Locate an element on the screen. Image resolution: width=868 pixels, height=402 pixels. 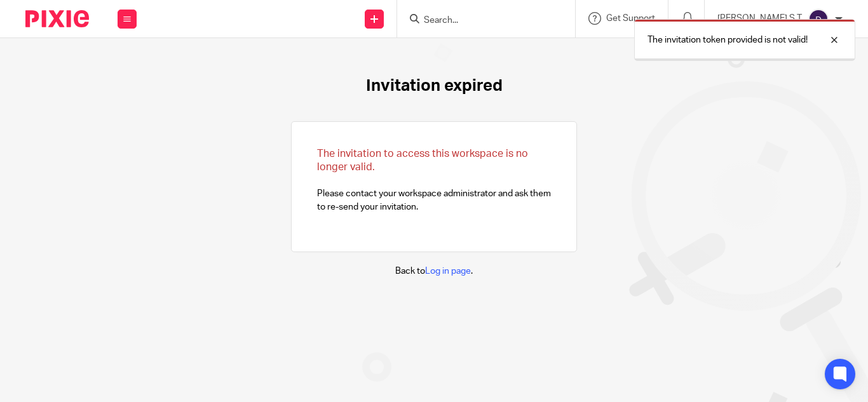
p: Please contact your workspace administrator and ask them to re-send your invitation. is located at coordinates (434, 180).